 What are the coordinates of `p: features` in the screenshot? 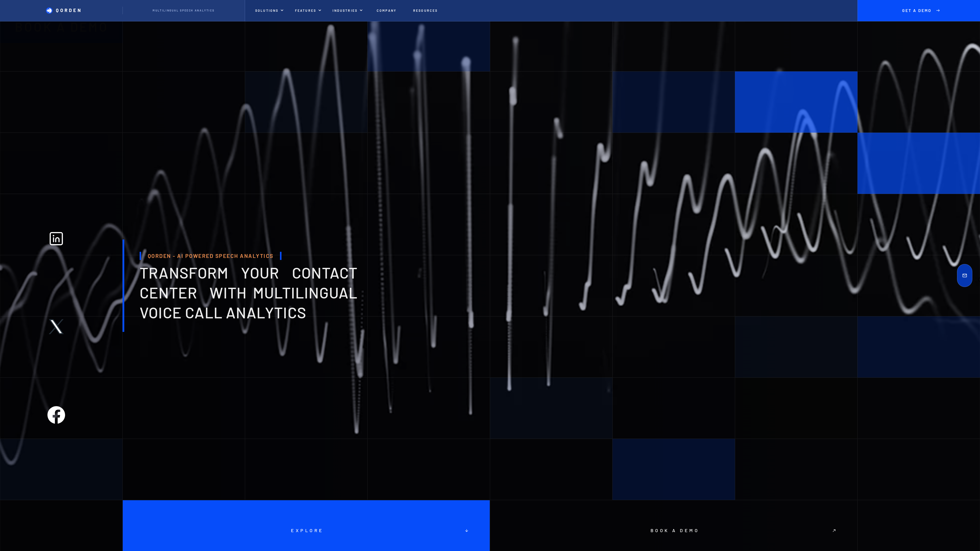 It's located at (305, 10).